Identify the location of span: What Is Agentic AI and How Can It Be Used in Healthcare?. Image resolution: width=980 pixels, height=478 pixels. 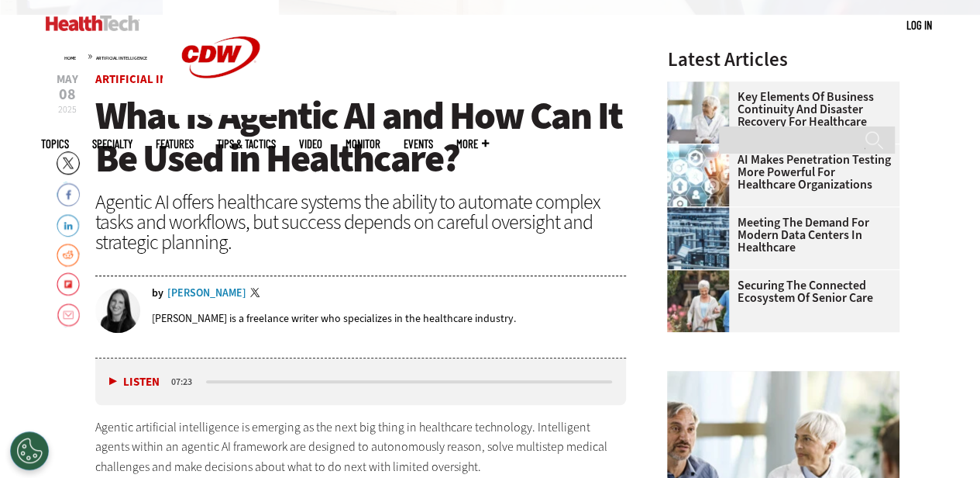
(358, 137).